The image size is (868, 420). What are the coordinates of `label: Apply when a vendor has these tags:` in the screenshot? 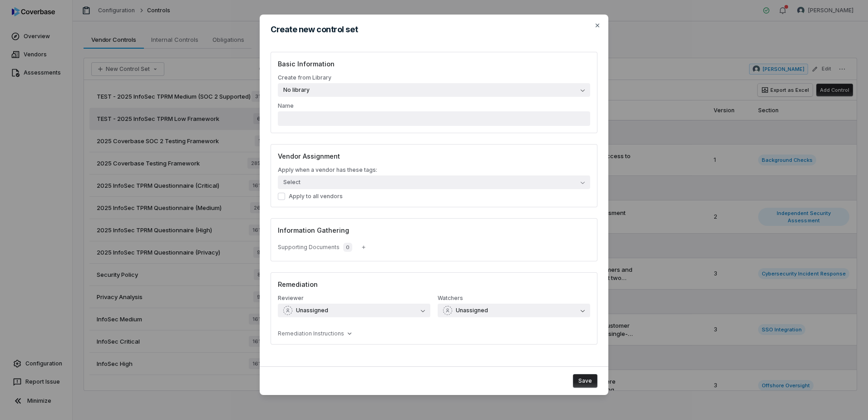 It's located at (434, 170).